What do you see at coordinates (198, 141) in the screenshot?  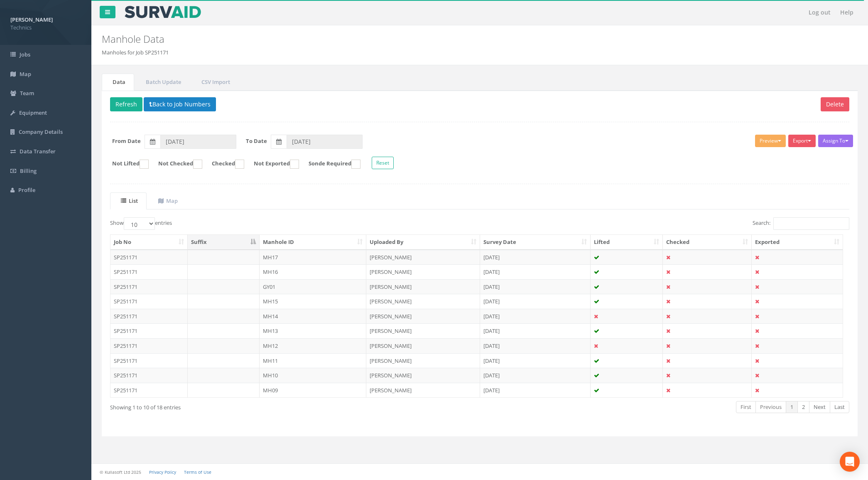 I see `input: From Date` at bounding box center [198, 141].